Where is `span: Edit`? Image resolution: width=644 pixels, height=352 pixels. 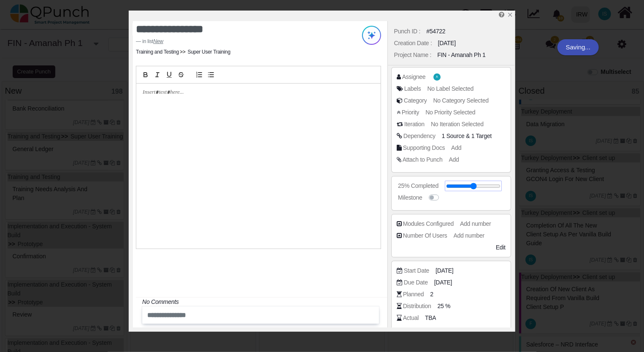 span: Edit is located at coordinates (501, 247).